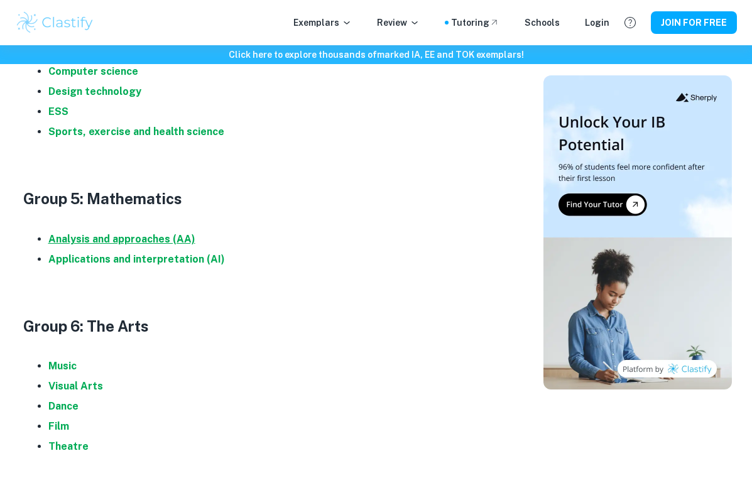  I want to click on a: Music, so click(62, 366).